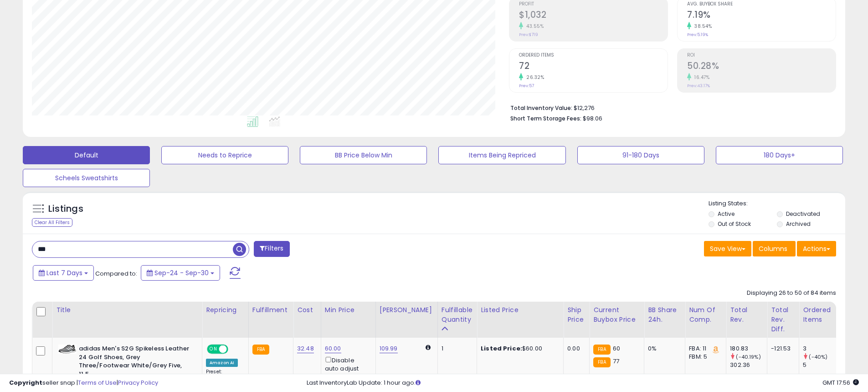  Describe the element at coordinates (701, 26) in the screenshot. I see `small: 38.54%` at that location.